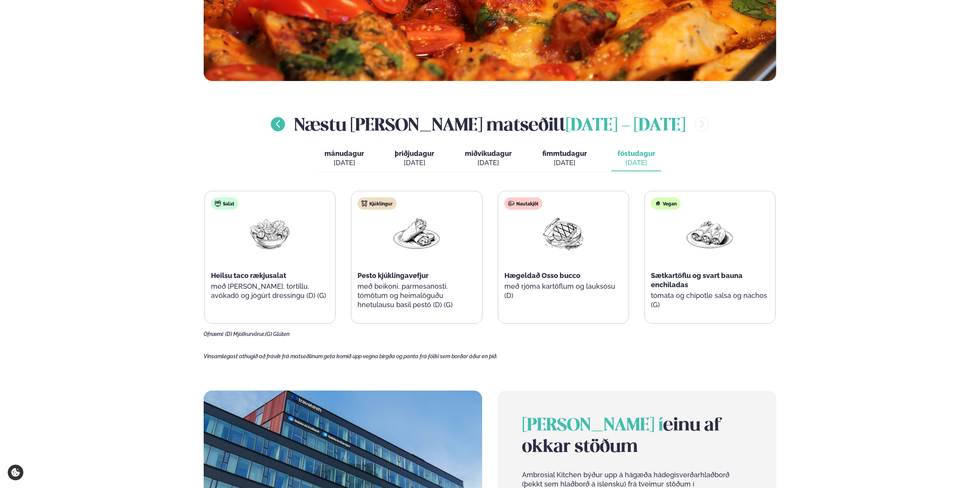 This screenshot has height=488, width=980. Describe the element at coordinates (218, 204) in the screenshot. I see `img: salad.svg` at that location.